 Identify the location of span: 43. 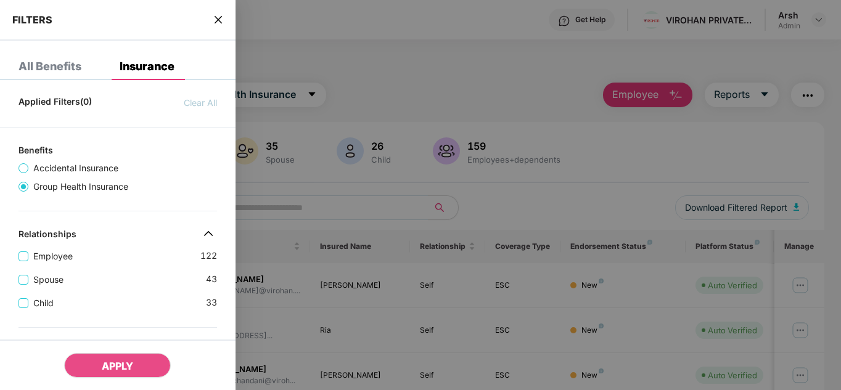
(211, 279).